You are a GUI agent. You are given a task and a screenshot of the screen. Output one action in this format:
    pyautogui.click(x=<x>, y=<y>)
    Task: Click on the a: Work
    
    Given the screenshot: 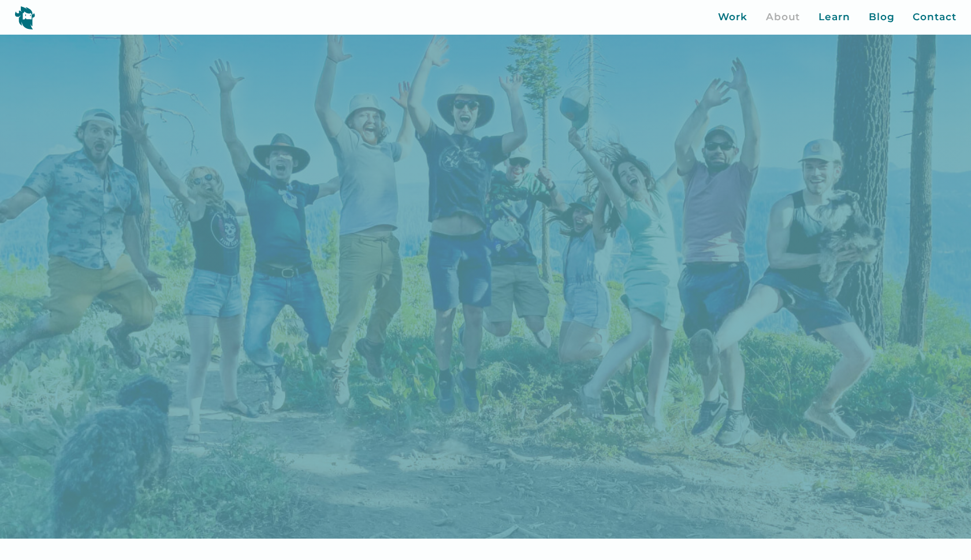 What is the action you would take?
    pyautogui.click(x=732, y=18)
    